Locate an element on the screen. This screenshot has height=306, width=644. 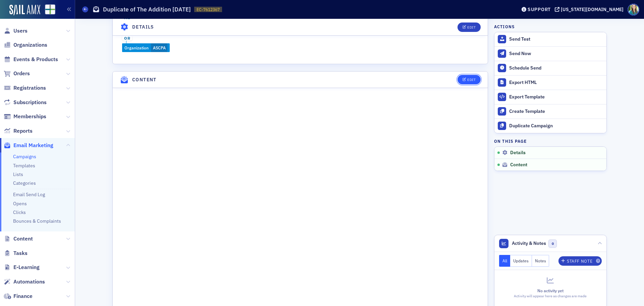
span: Organizations is located at coordinates (30, 45).